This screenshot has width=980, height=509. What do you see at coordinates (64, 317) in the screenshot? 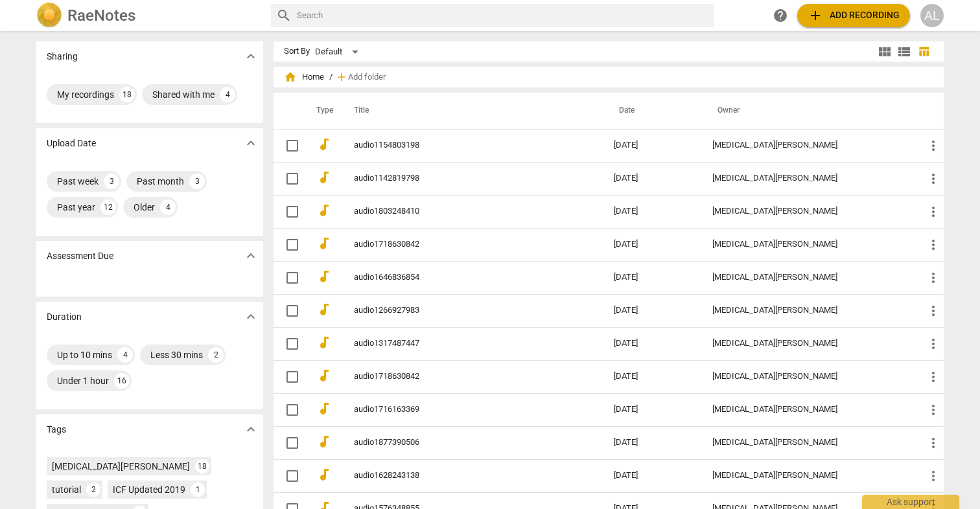
I see `p: Duration` at bounding box center [64, 317].